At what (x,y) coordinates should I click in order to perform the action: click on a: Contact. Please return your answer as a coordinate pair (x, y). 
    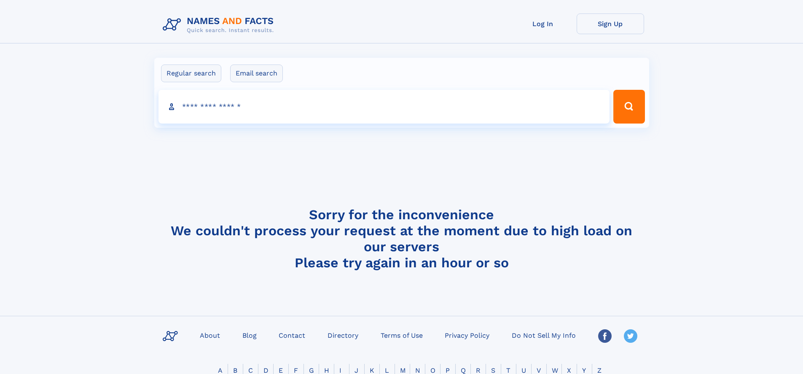
    Looking at the image, I should click on (292, 334).